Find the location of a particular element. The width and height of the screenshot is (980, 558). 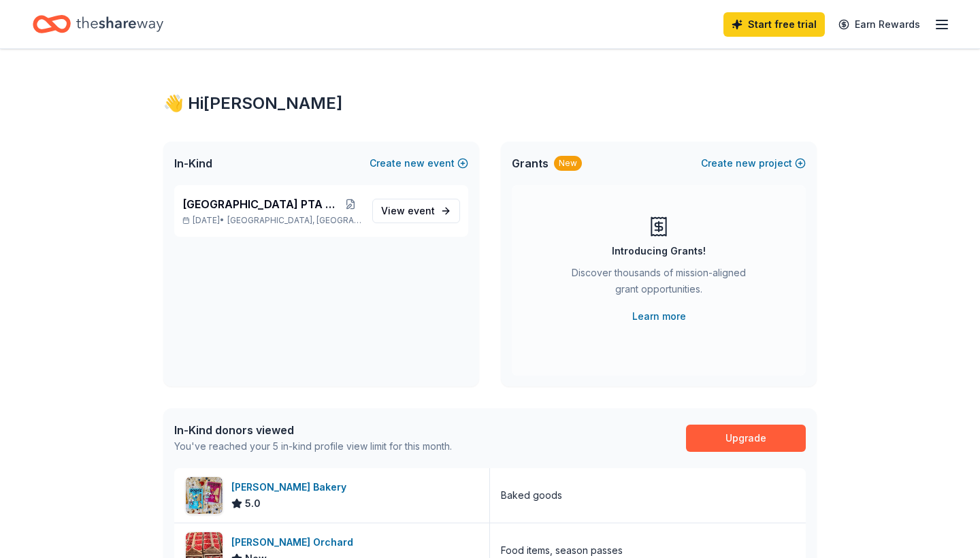

div: Introducing Grants! is located at coordinates (659, 251).